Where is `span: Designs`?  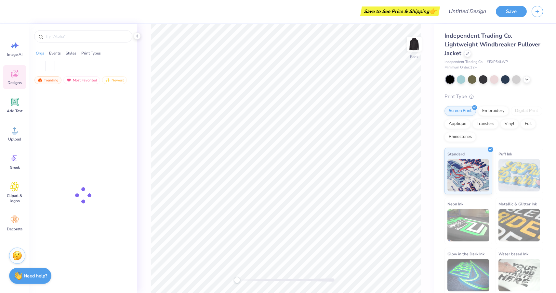 span: Designs is located at coordinates (15, 83).